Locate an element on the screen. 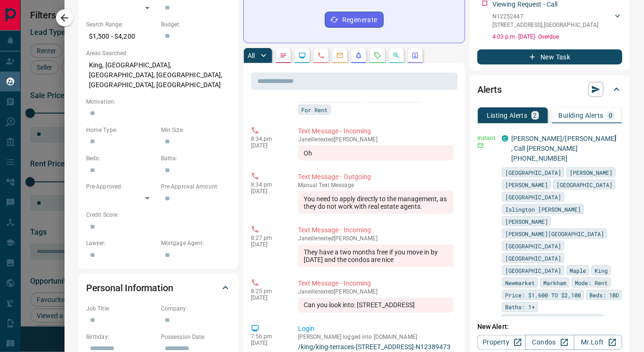 The width and height of the screenshot is (644, 352). span: Baths: 1+ is located at coordinates (519, 307).